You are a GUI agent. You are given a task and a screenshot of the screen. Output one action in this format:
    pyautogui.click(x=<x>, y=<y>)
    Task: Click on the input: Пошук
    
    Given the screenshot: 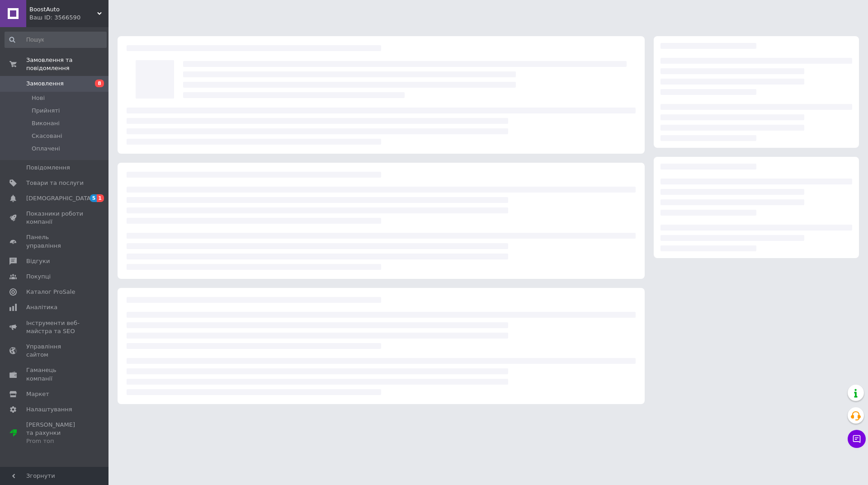 What is the action you would take?
    pyautogui.click(x=56, y=40)
    